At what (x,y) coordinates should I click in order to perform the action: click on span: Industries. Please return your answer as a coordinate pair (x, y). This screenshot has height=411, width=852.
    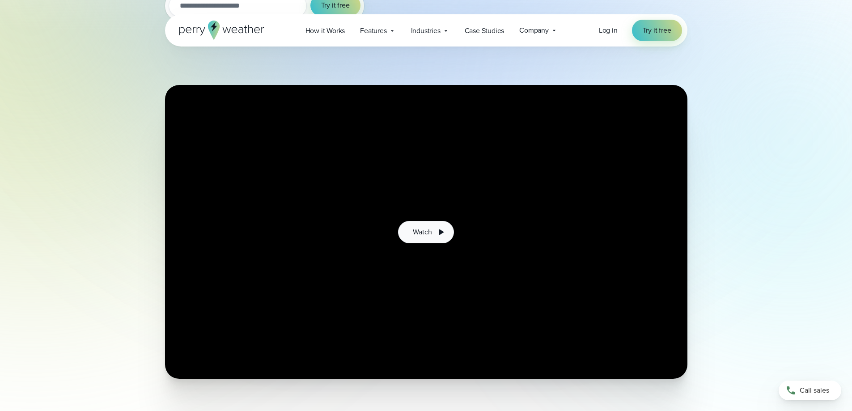
    Looking at the image, I should click on (426, 31).